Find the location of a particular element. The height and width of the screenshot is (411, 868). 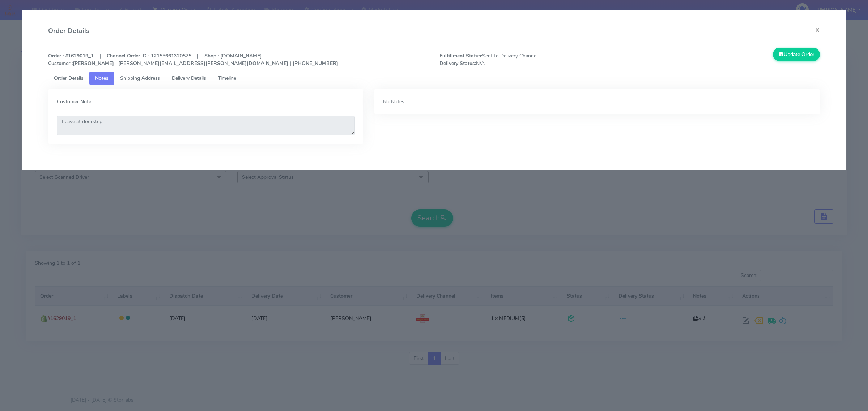

span: Sent to Delivery Channel N/A is located at coordinates (532, 60).